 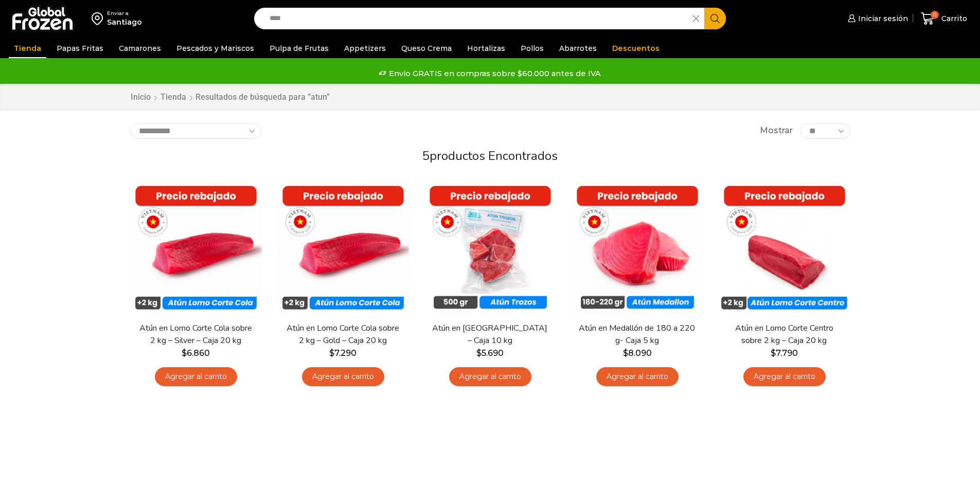 I want to click on span: Iniciar sesión, so click(x=882, y=18).